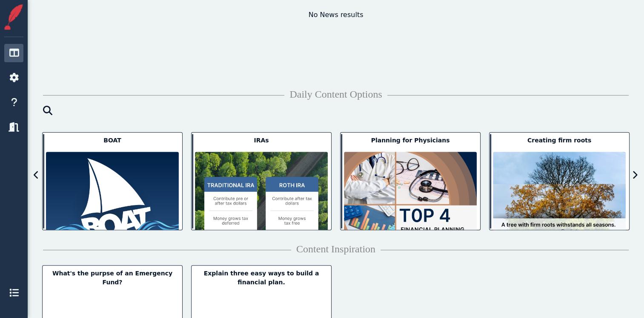 This screenshot has width=644, height=318. I want to click on div: Creating firm roots, so click(559, 140).